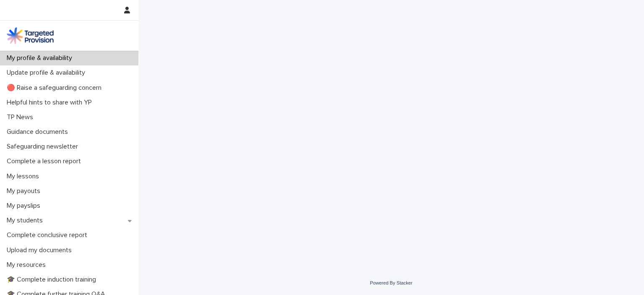 The height and width of the screenshot is (295, 644). Describe the element at coordinates (390, 283) in the screenshot. I see `a: Powered By Stacker` at that location.